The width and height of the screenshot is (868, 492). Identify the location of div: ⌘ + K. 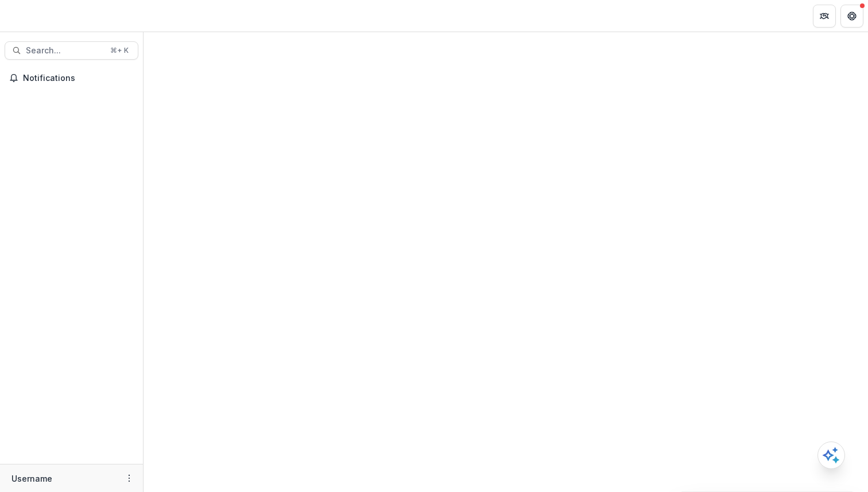
(120, 50).